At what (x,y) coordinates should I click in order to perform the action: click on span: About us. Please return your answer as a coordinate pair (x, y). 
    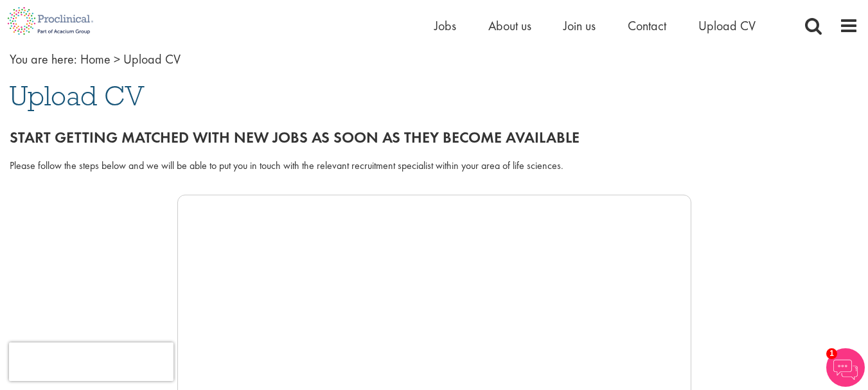
    Looking at the image, I should click on (510, 26).